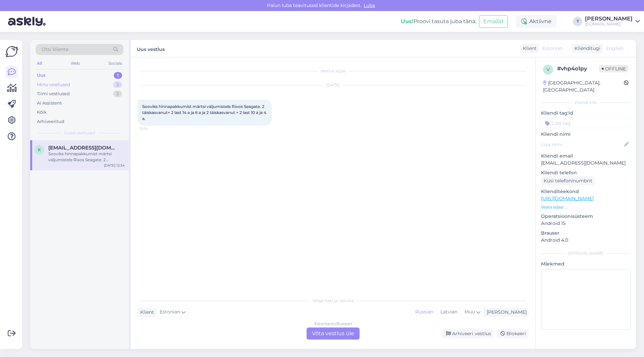  Describe the element at coordinates (333, 324) in the screenshot. I see `div: Estonian to Russian` at that location.